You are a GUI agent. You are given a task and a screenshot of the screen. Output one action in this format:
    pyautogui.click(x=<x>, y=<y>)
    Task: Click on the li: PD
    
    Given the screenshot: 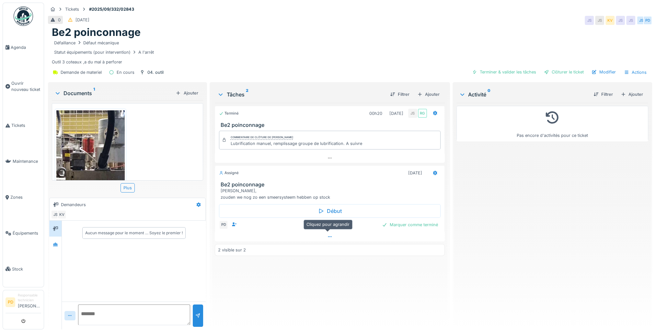 What is the action you would take?
    pyautogui.click(x=10, y=303)
    